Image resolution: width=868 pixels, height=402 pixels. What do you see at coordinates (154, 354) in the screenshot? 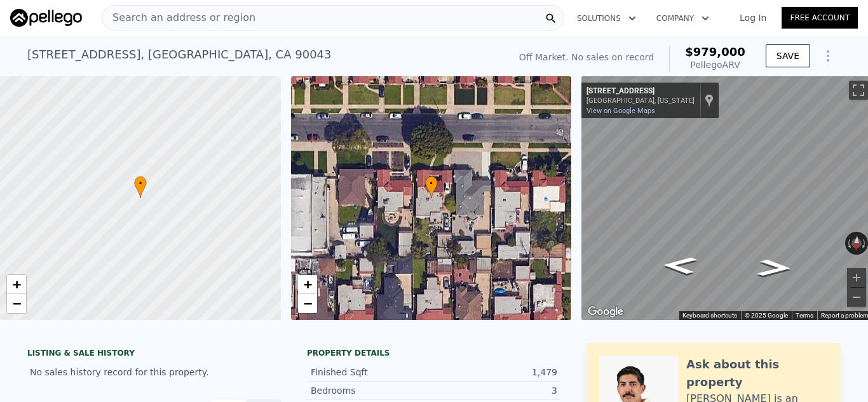
I see `div: LISTING & SALE HISTORY` at bounding box center [154, 354].